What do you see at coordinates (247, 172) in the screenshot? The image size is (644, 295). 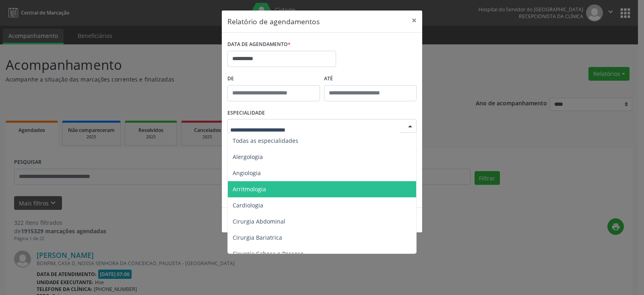 I see `span: Angiologia` at bounding box center [247, 172].